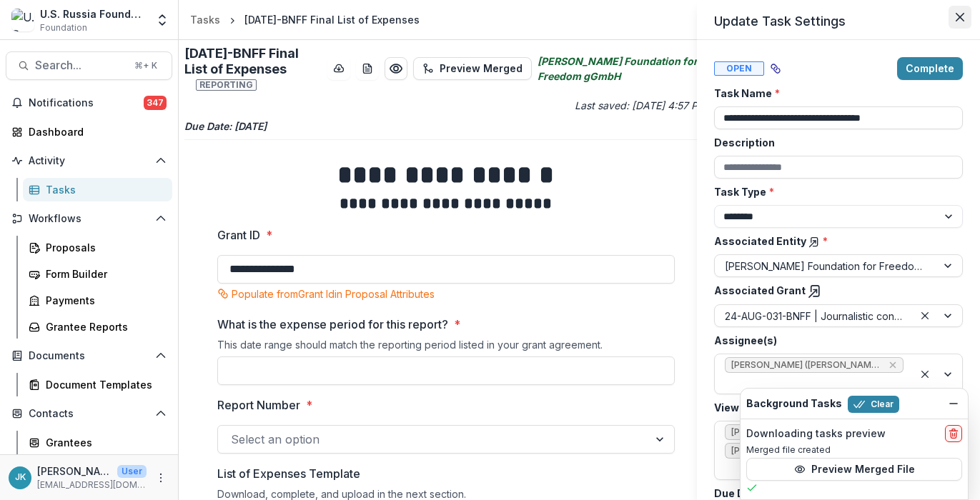  Describe the element at coordinates (835, 192) in the screenshot. I see `label: Task Type` at that location.